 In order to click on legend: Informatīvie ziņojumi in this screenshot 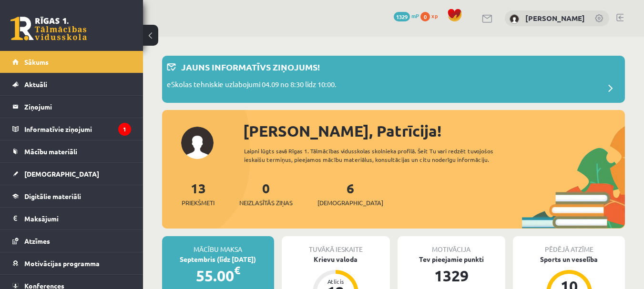, I will do `click(78, 129)`.